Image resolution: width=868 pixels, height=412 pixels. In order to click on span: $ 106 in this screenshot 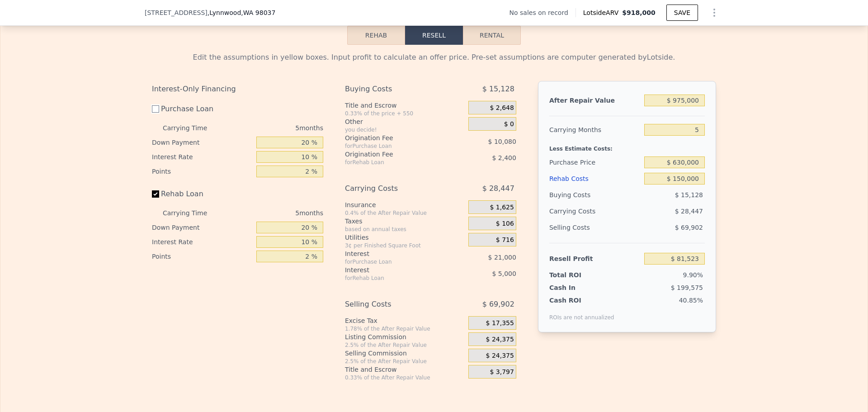, I will do `click(505, 224)`.